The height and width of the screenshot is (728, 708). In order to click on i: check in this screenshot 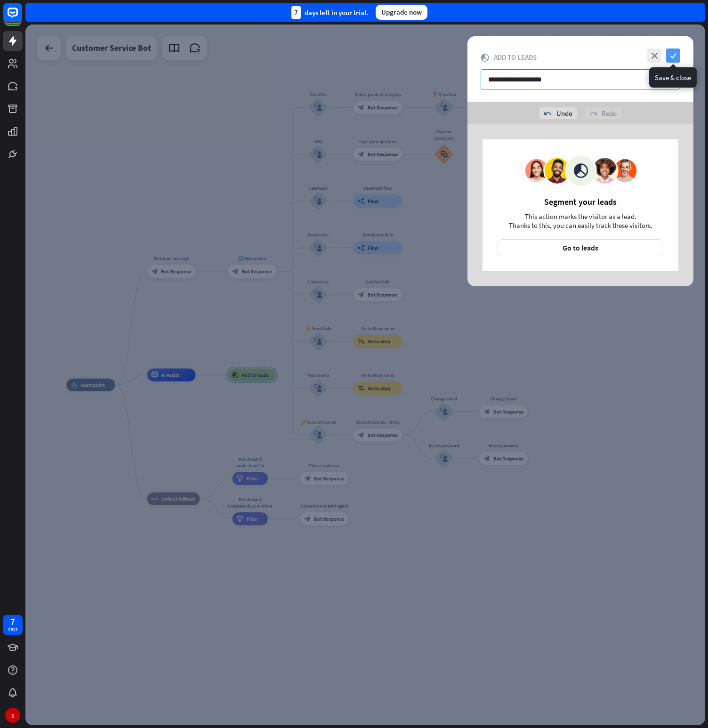, I will do `click(673, 56)`.